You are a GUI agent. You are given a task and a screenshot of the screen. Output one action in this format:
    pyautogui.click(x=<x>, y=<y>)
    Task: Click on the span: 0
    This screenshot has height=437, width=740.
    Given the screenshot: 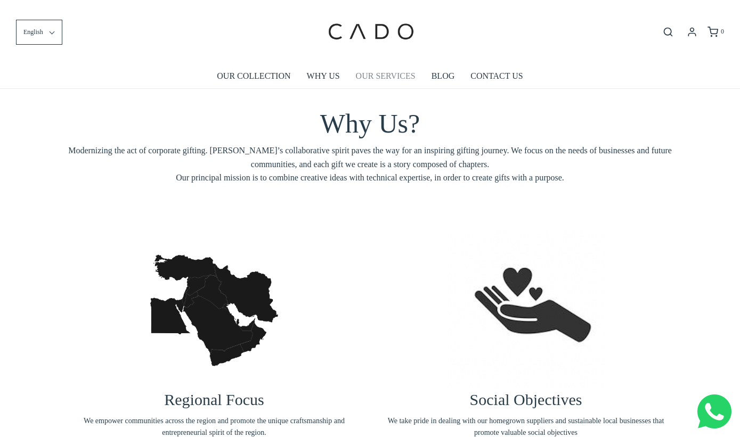 What is the action you would take?
    pyautogui.click(x=722, y=31)
    